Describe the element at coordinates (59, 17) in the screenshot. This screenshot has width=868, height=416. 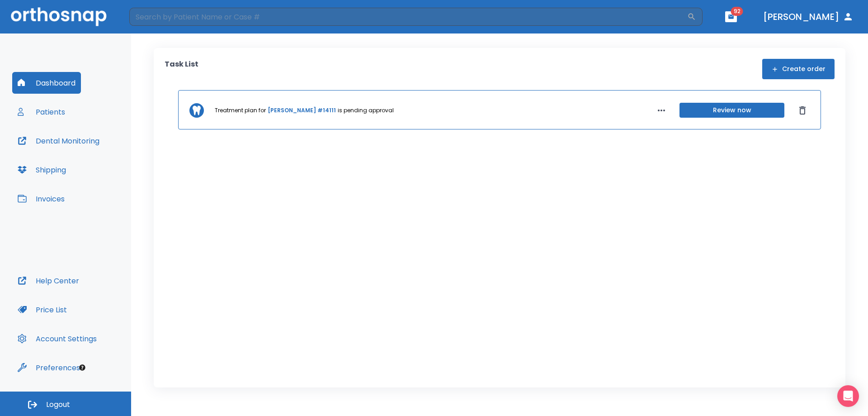
I see `img: Orthosnap` at that location.